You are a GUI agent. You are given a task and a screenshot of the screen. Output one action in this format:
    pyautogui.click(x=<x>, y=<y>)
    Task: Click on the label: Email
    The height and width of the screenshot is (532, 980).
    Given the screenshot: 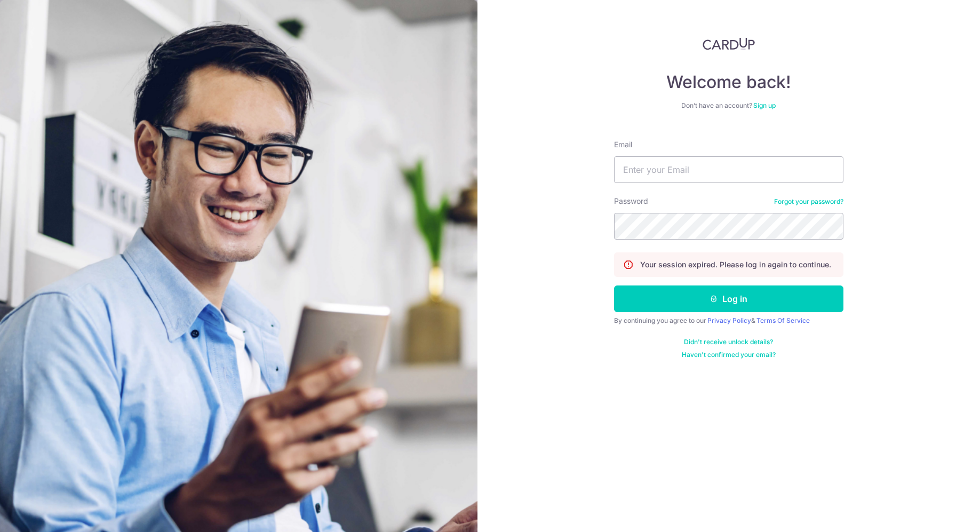 What is the action you would take?
    pyautogui.click(x=623, y=145)
    